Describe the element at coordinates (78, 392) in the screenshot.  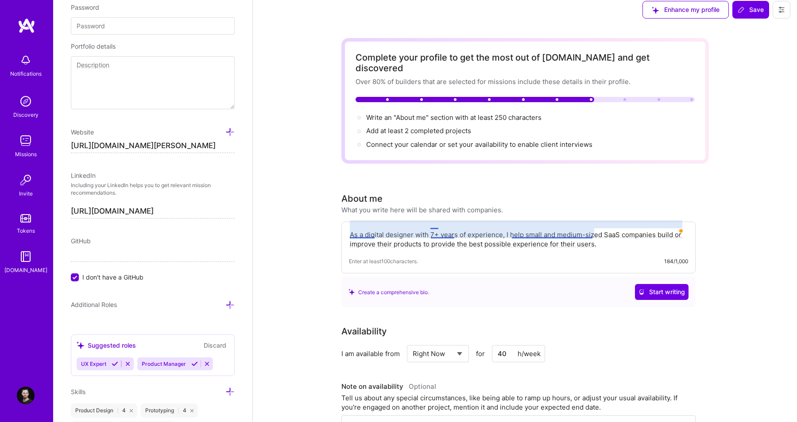
I see `span: Skills` at that location.